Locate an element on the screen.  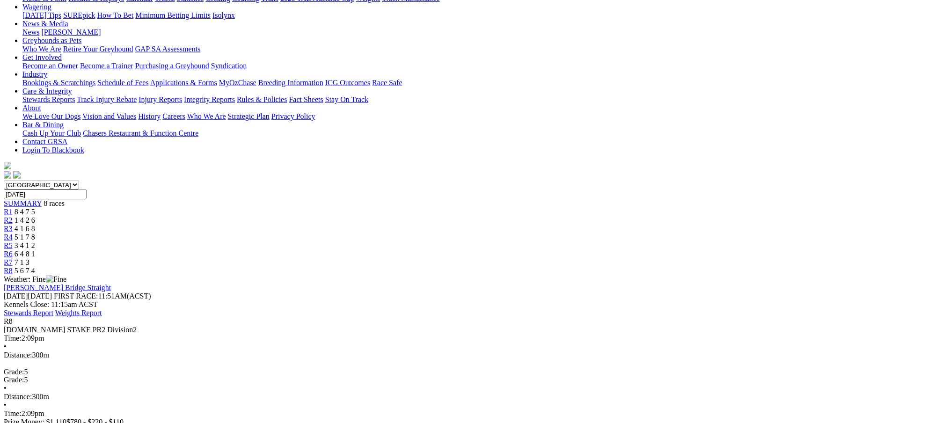
div: 300m is located at coordinates (468, 355).